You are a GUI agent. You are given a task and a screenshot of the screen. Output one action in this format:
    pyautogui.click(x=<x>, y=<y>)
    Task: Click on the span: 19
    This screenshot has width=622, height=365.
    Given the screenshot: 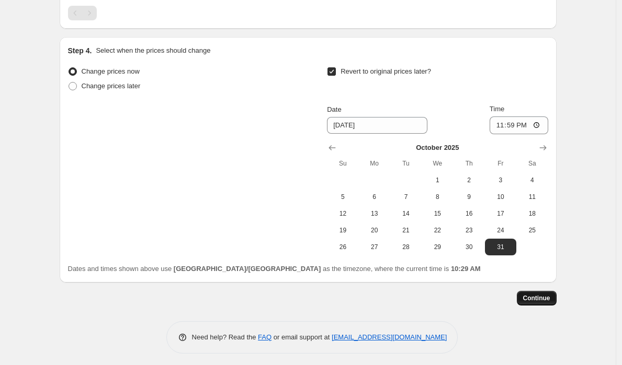 What is the action you would take?
    pyautogui.click(x=342, y=231)
    